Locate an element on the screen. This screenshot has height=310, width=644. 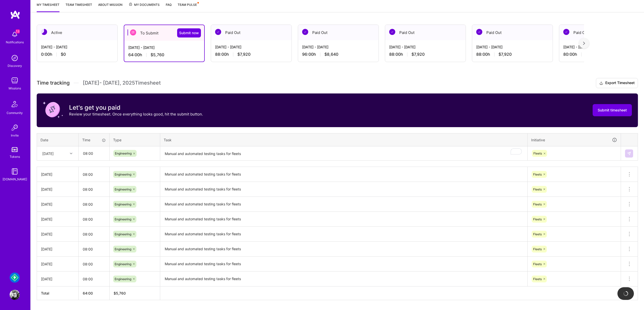
img: logo is located at coordinates (15, 15).